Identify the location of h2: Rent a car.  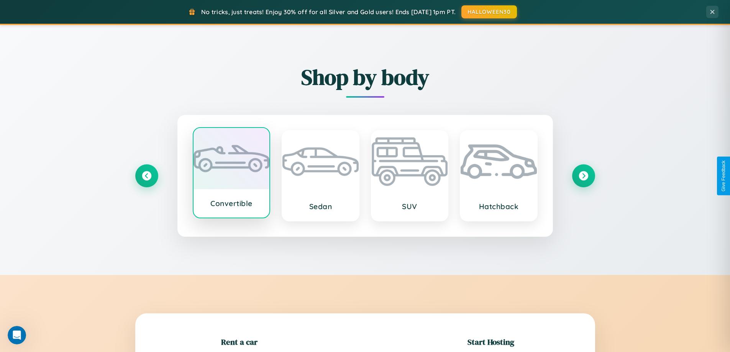
(239, 342).